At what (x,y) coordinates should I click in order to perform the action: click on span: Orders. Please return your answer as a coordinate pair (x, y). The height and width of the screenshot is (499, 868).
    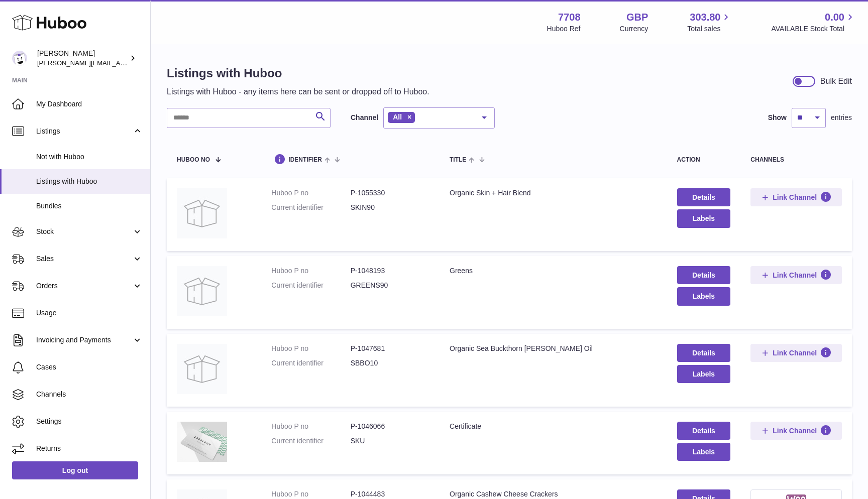
    Looking at the image, I should click on (84, 286).